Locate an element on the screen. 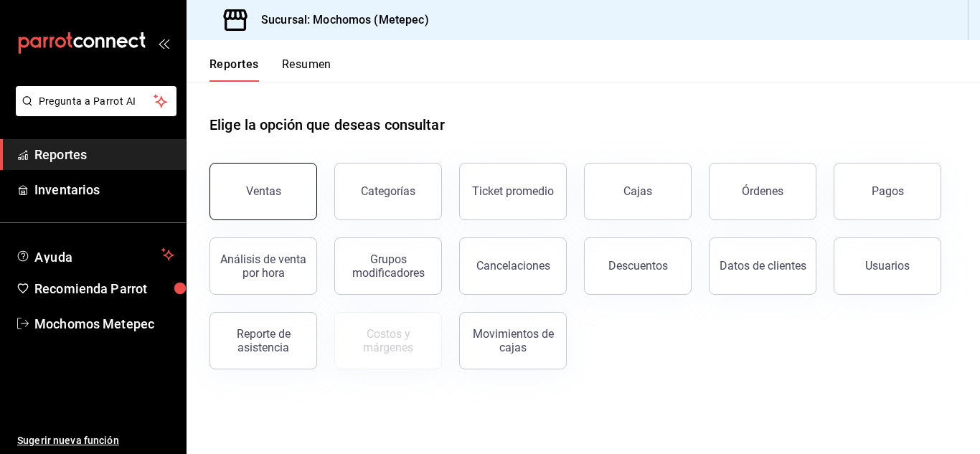  div: Datos de clientes is located at coordinates (763, 265).